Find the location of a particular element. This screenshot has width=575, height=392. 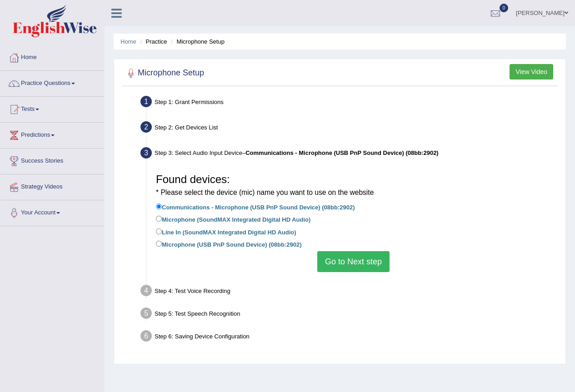

input: Line In (SoundMAX Integrated Digital HD Audio) is located at coordinates (158, 232).